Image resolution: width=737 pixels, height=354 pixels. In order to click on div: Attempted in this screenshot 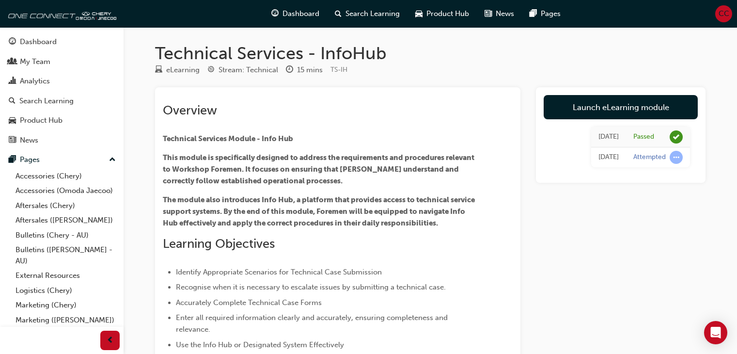, I will do `click(649, 157)`.